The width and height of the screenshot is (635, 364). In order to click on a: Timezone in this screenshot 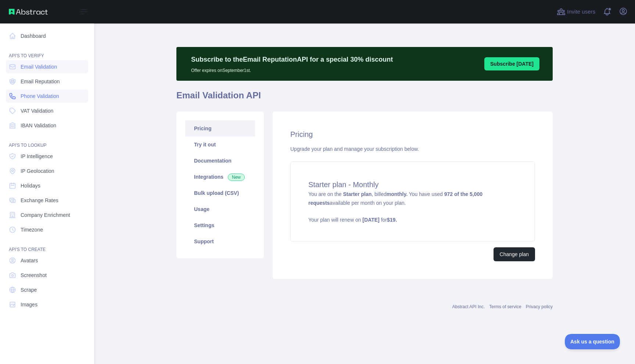, I will do `click(47, 230)`.